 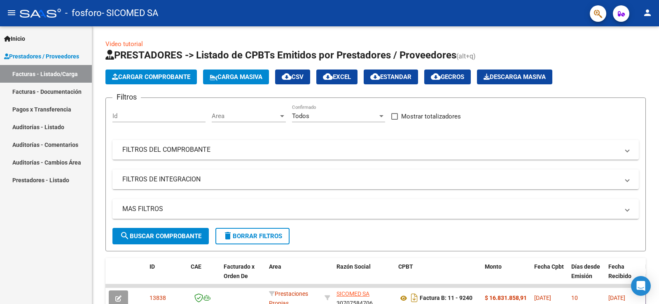 I want to click on datatable-header-cell: CPBT, so click(x=438, y=276).